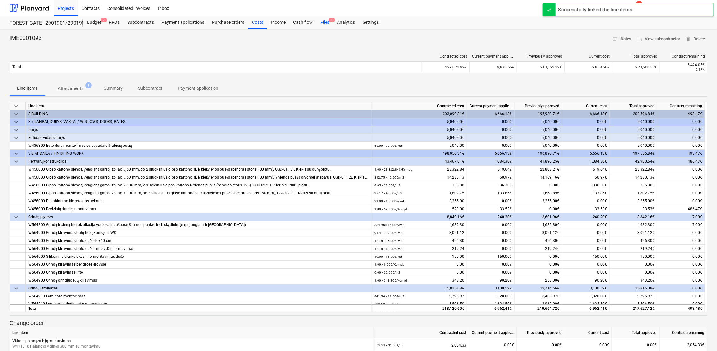  I want to click on div: Total approved, so click(634, 106).